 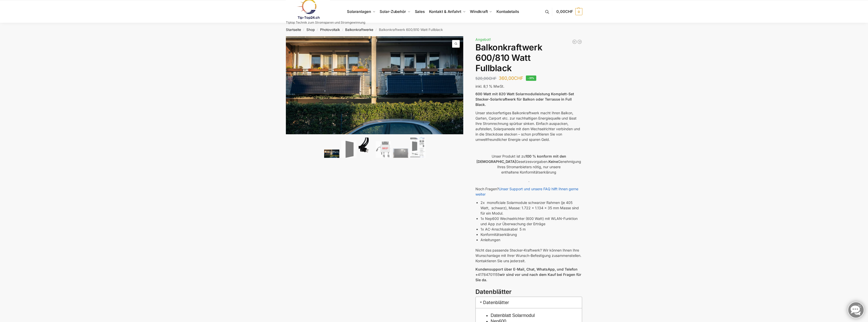 What do you see at coordinates (529, 58) in the screenshot?
I see `h1: Balkonkraftwerk 600/810 Watt Fullblack` at bounding box center [529, 58].